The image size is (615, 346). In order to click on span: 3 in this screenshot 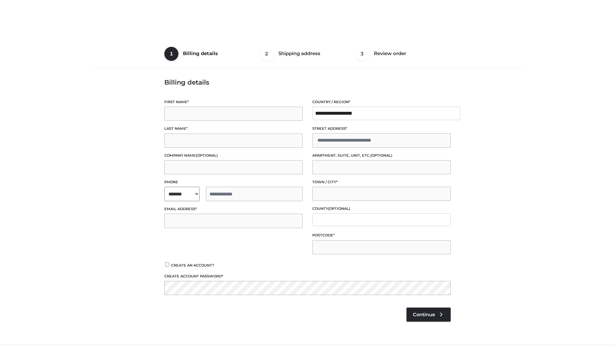, I will do `click(362, 54)`.